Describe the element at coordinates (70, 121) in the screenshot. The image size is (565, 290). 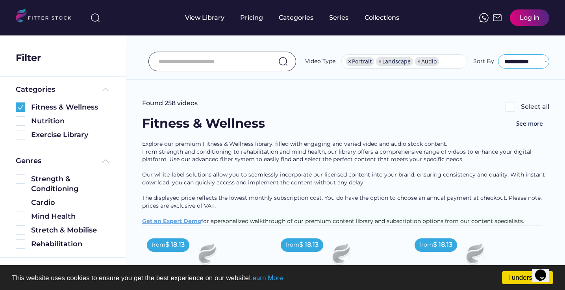
I see `div: Nutrition` at that location.